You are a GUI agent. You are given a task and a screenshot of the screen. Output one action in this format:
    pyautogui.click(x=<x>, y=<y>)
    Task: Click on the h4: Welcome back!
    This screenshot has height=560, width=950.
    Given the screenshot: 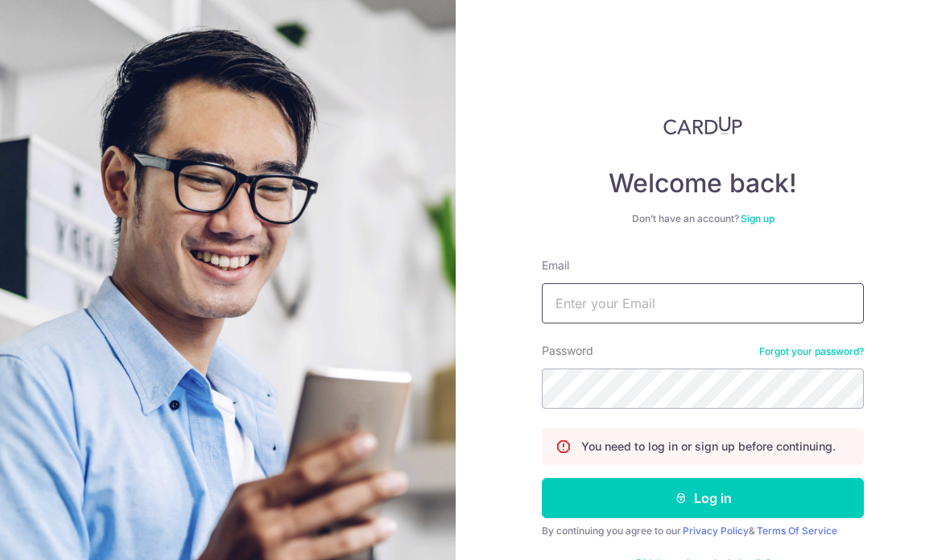 What is the action you would take?
    pyautogui.click(x=703, y=184)
    